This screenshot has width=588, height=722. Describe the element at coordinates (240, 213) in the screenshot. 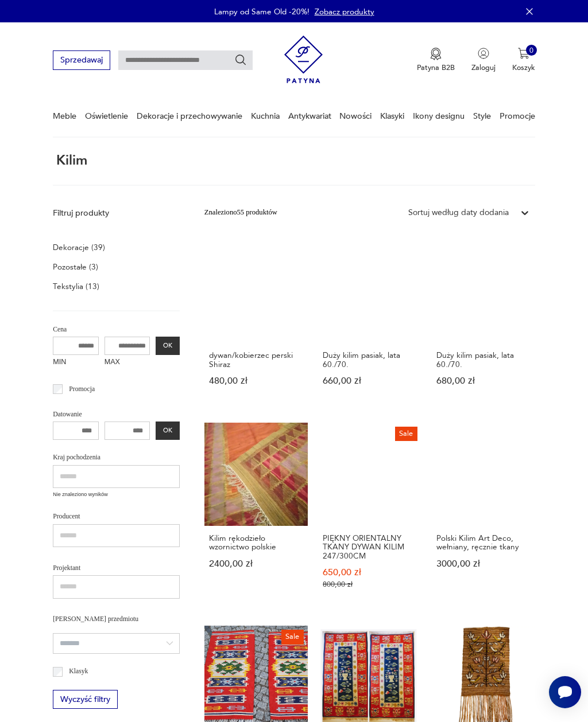

I see `div: Znaleziono 55 produktów` at that location.